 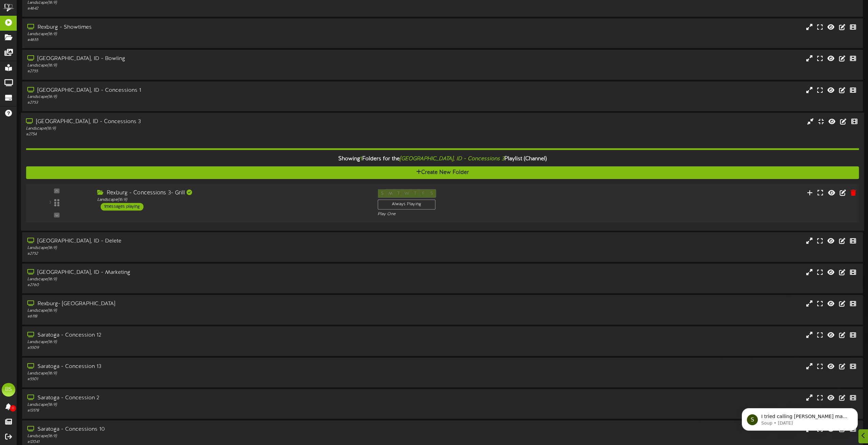 I want to click on div: # 2754, so click(x=196, y=134).